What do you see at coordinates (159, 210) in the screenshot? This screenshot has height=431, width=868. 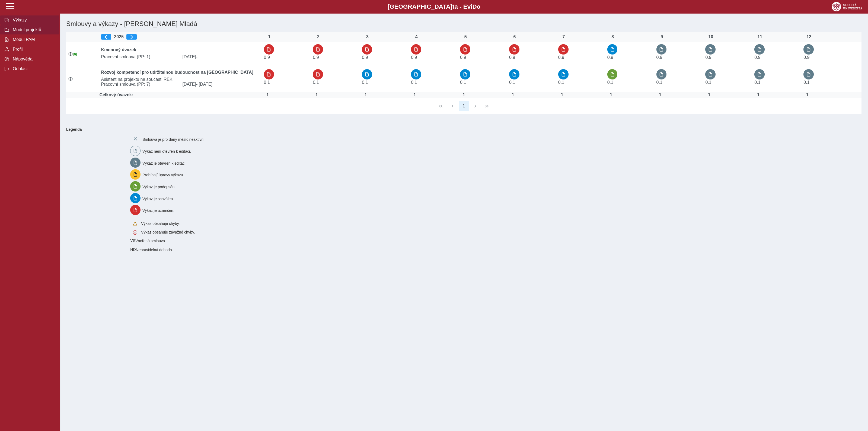 I see `span: Výkaz je uzamčen.` at bounding box center [159, 210].